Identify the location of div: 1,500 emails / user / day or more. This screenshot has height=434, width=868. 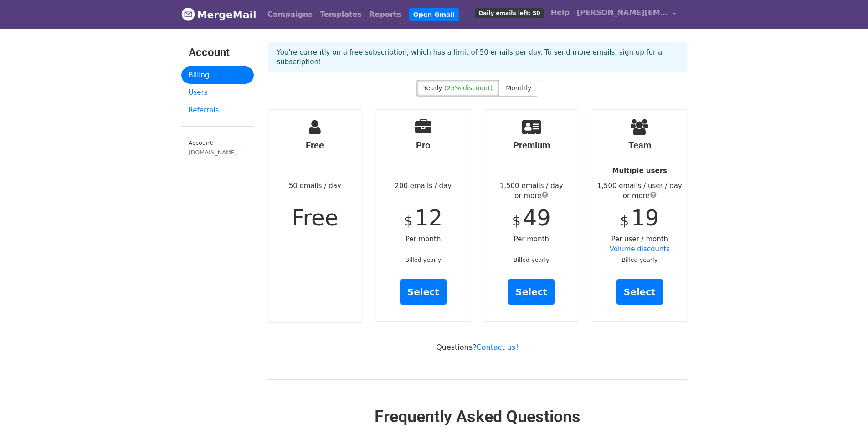
(639, 191).